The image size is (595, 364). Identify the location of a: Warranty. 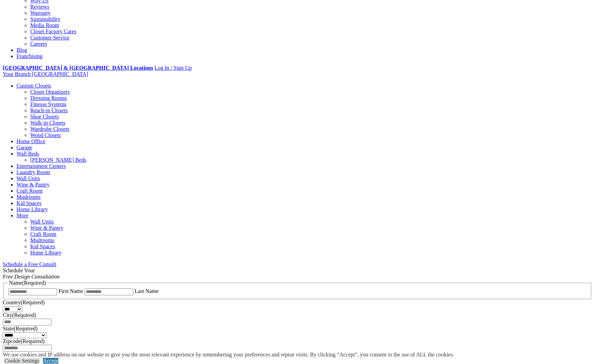
(40, 13).